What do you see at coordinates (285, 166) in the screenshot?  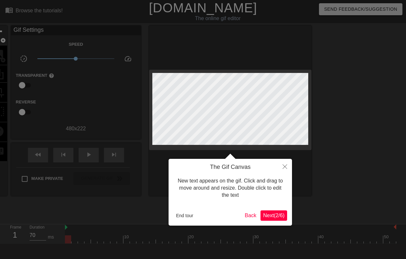 I see `button: Close` at bounding box center [285, 166].